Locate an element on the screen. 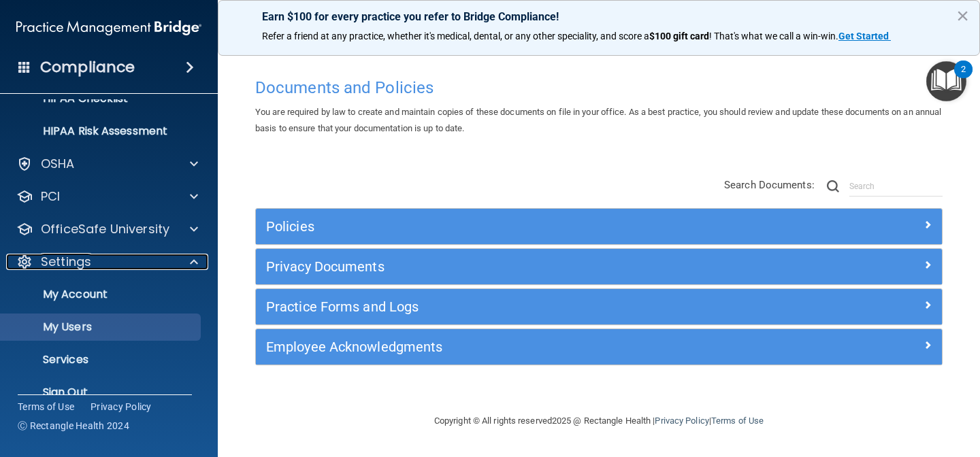 Image resolution: width=980 pixels, height=457 pixels. span: You are required by law to create and maintain copies of these documents on file in your office. ... is located at coordinates (598, 120).